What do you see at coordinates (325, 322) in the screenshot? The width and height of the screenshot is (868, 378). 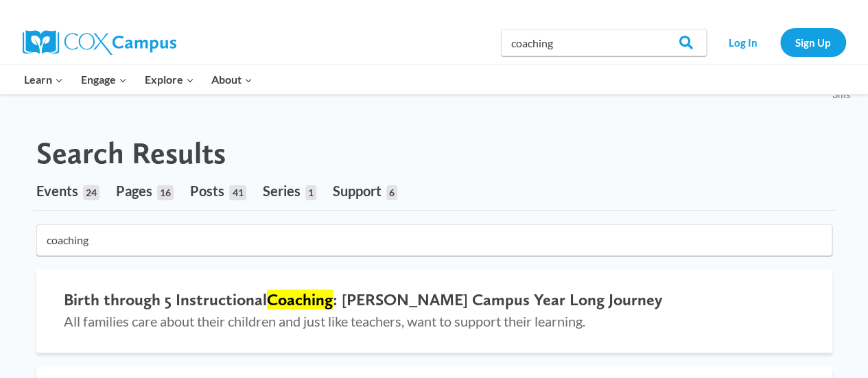 I see `span: All families care about their children and just like teachers, want to support their learning.` at bounding box center [325, 322].